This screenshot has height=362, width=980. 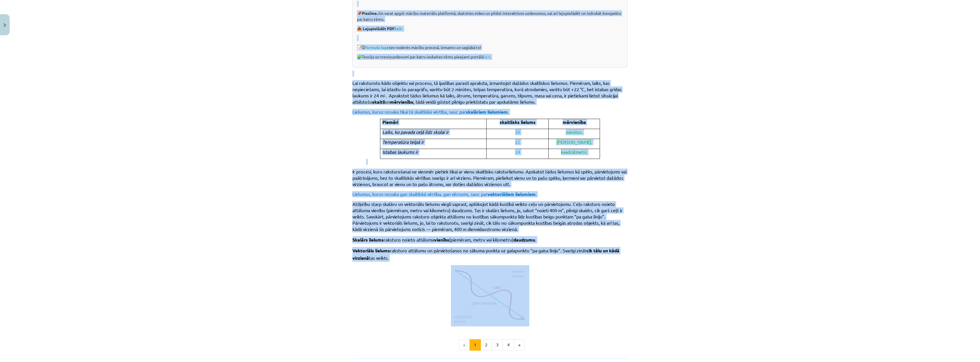 What do you see at coordinates (368, 239) in the screenshot?
I see `span: Skalārs lielums` at bounding box center [368, 239].